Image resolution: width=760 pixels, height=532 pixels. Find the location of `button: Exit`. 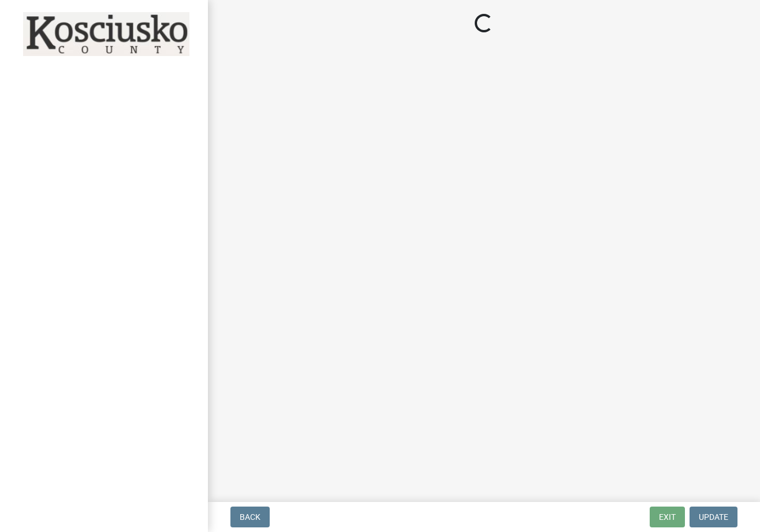

button: Exit is located at coordinates (667, 517).